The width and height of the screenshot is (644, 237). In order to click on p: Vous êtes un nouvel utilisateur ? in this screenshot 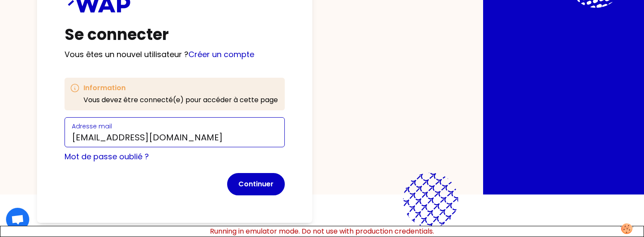, I will do `click(175, 55)`.